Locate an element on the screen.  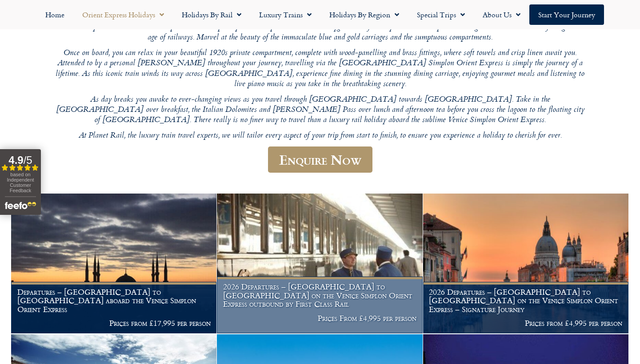
a: Start your Journey is located at coordinates (567, 15).